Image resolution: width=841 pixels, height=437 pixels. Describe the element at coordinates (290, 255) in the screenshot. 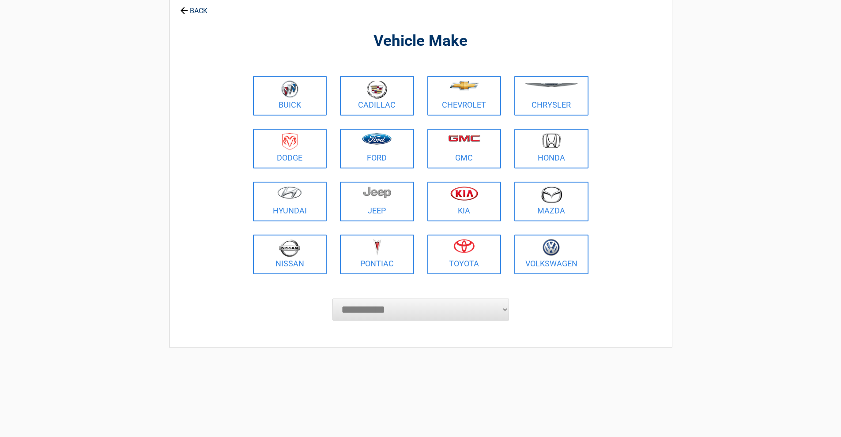

I see `a: Nissan` at that location.